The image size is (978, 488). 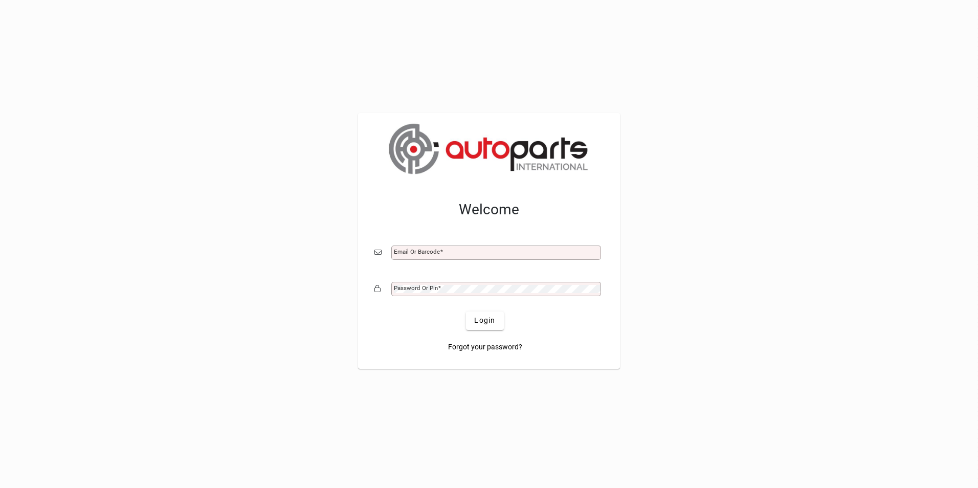 What do you see at coordinates (485, 347) in the screenshot?
I see `span: Forgot your password?` at bounding box center [485, 347].